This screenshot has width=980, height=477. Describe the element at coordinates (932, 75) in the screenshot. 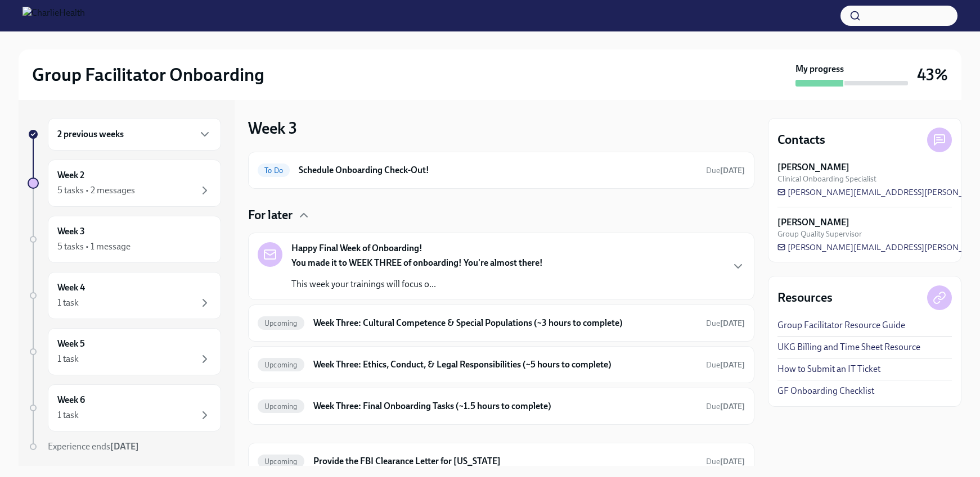

I see `h3: 43%` at that location.